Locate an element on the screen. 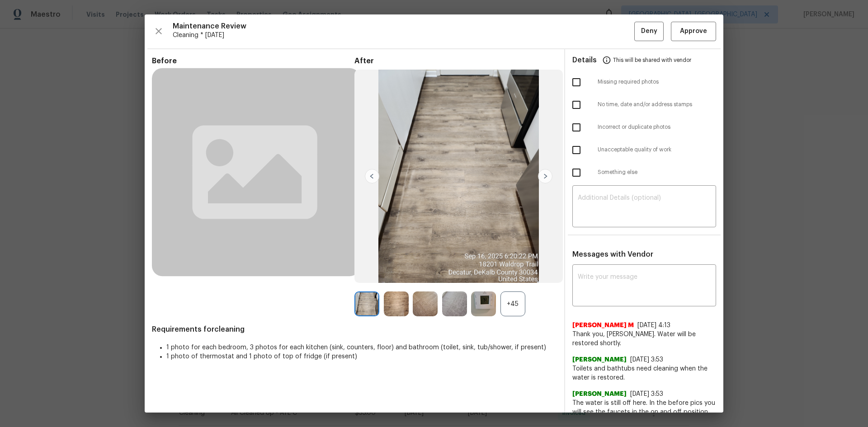 This screenshot has height=427, width=868. div: +45 is located at coordinates (513, 304).